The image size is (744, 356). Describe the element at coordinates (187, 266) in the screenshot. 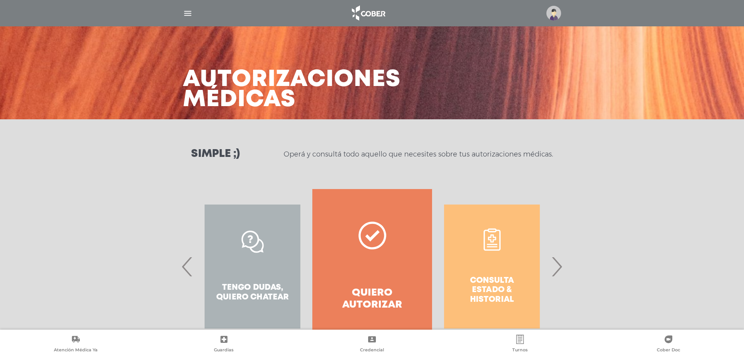

I see `span: Previous` at that location.